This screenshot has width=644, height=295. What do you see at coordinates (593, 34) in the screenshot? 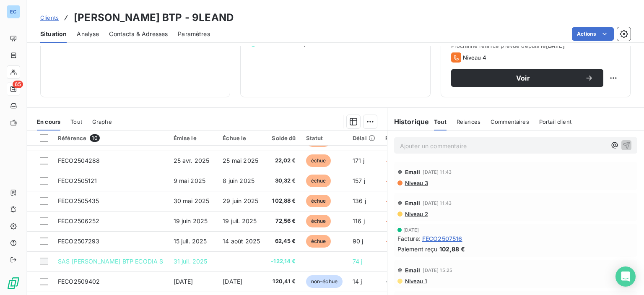
I see `button: Actions` at bounding box center [593, 34].